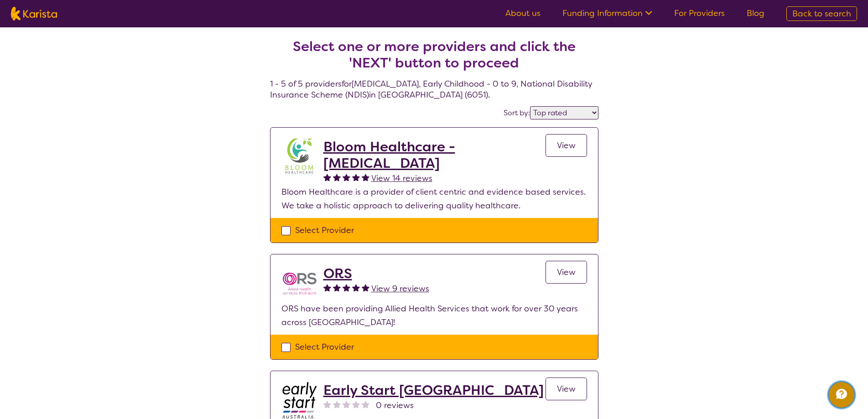 This screenshot has width=868, height=419. I want to click on a: View 9 reviews, so click(400, 289).